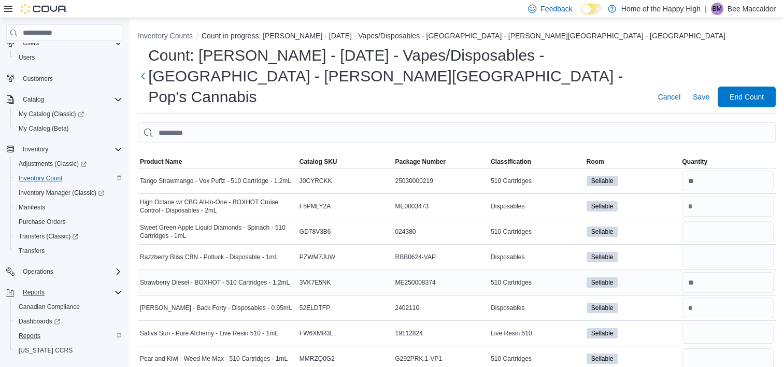  Describe the element at coordinates (30, 336) in the screenshot. I see `a: Reports` at that location.